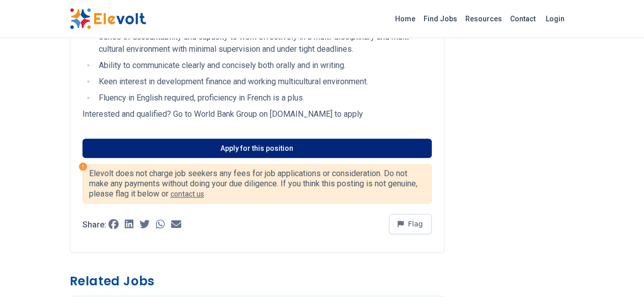  I want to click on p: Share:, so click(94, 225).